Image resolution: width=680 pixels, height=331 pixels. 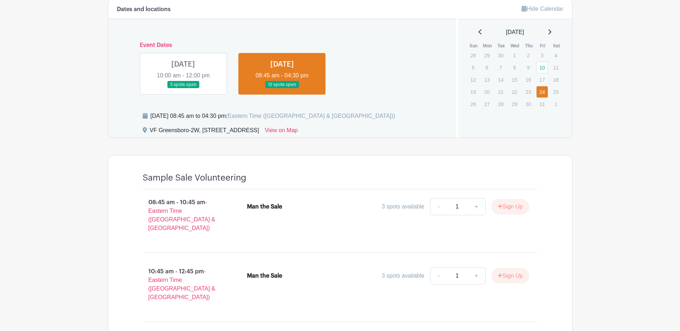 What do you see at coordinates (487, 92) in the screenshot?
I see `p: 20` at bounding box center [487, 92].